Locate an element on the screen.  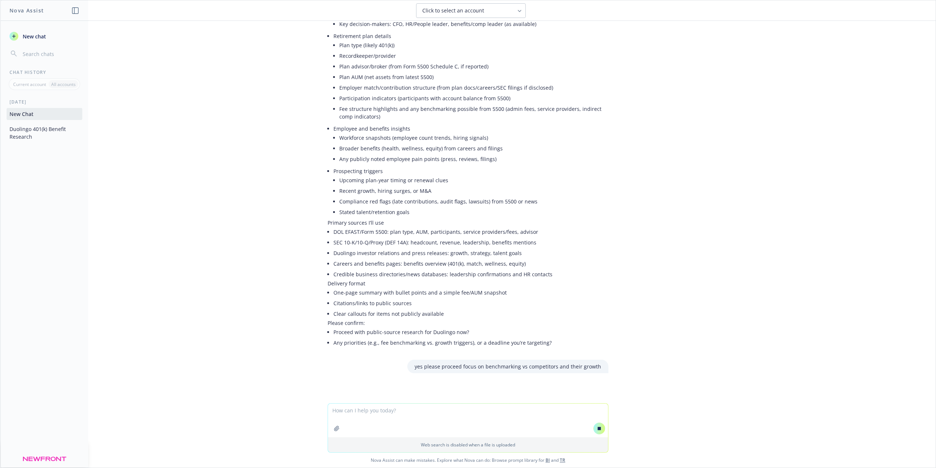
li: Stated talent/retention goals is located at coordinates (474, 212).